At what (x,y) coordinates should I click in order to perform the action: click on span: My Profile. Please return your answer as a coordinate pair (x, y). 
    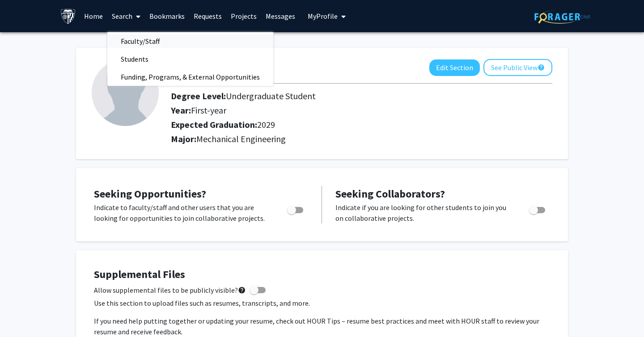
    Looking at the image, I should click on (322, 16).